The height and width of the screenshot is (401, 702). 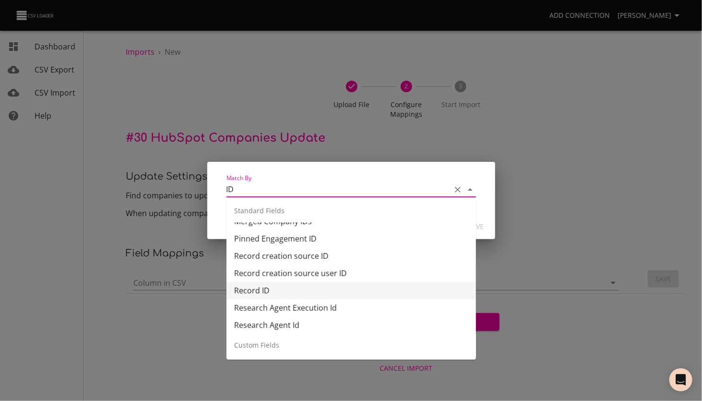 What do you see at coordinates (351, 256) in the screenshot?
I see `li: Record creation source ID` at bounding box center [351, 256].